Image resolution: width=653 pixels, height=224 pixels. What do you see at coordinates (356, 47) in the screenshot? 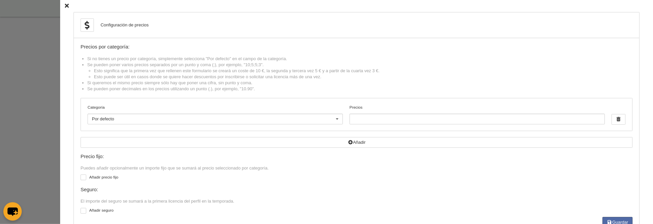
I see `div: Precios por categoría:` at bounding box center [356, 47].